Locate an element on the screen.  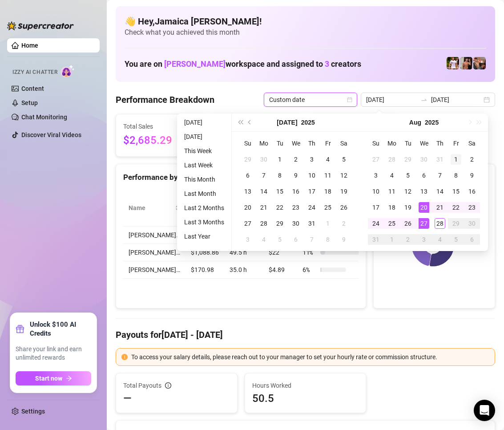
td: 2025-07-19 is located at coordinates (344, 192).